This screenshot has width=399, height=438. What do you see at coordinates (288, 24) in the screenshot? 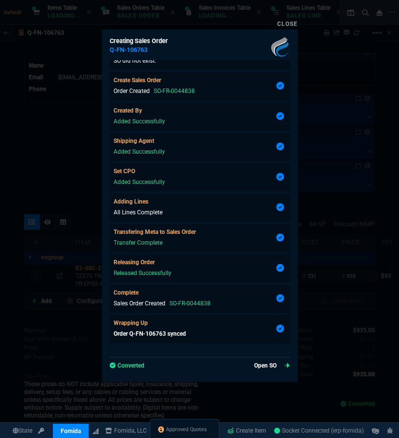
I see `a: Close` at bounding box center [288, 24].